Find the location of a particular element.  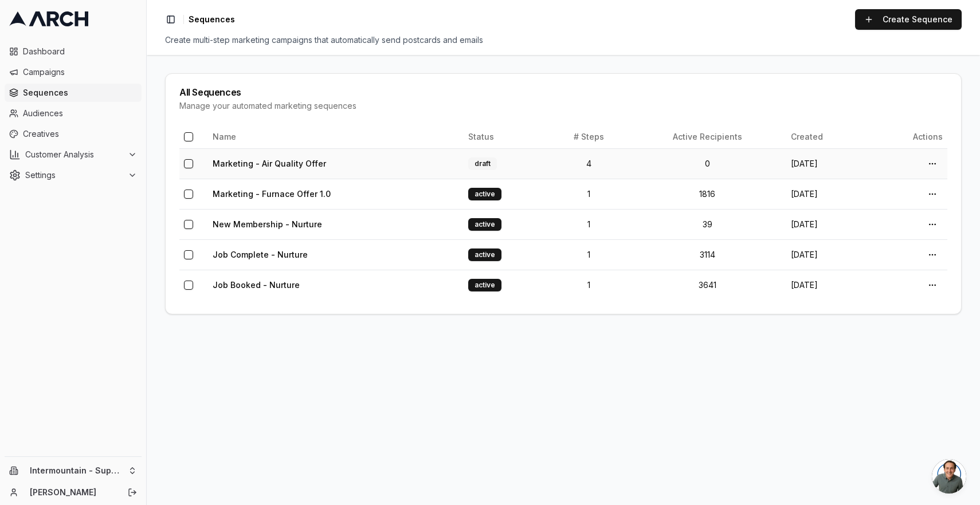

span: Intermountain - Superior Water & Air is located at coordinates (76, 471).